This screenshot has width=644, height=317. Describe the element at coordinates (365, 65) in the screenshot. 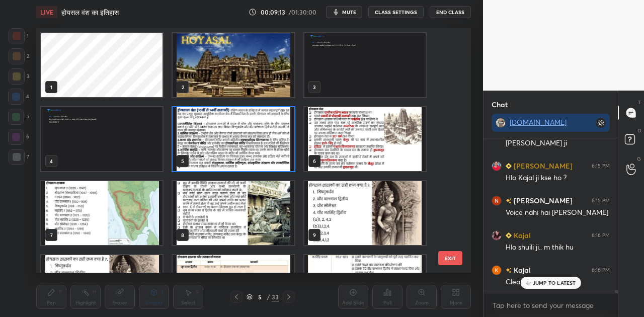

I see `img: Priyanka-1756557810.6985333.jpg` at that location.